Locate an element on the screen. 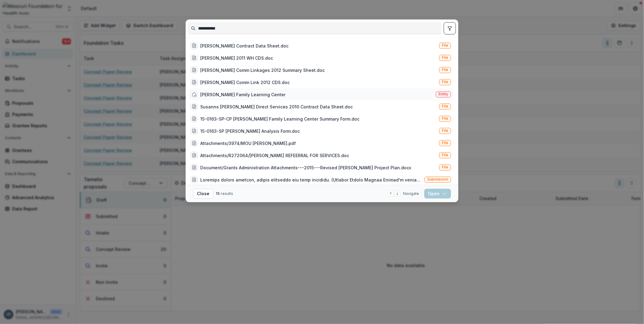  span: 15 is located at coordinates (218, 194).